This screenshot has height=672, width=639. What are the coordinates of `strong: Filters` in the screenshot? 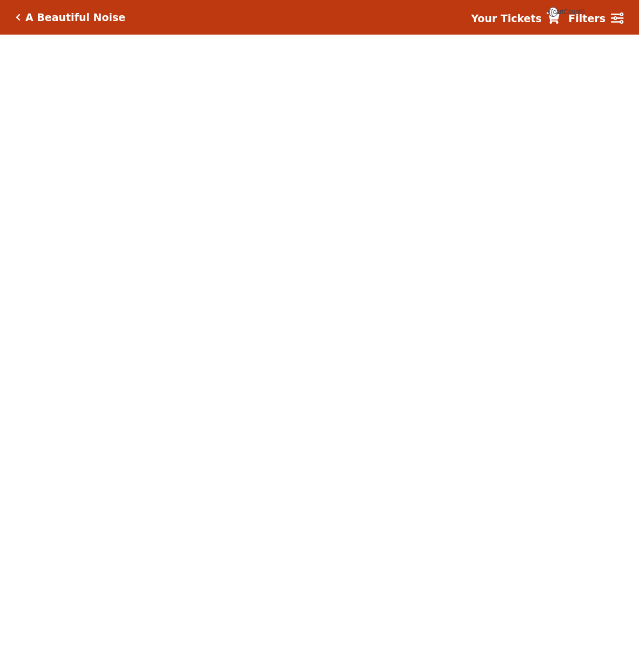 It's located at (587, 18).